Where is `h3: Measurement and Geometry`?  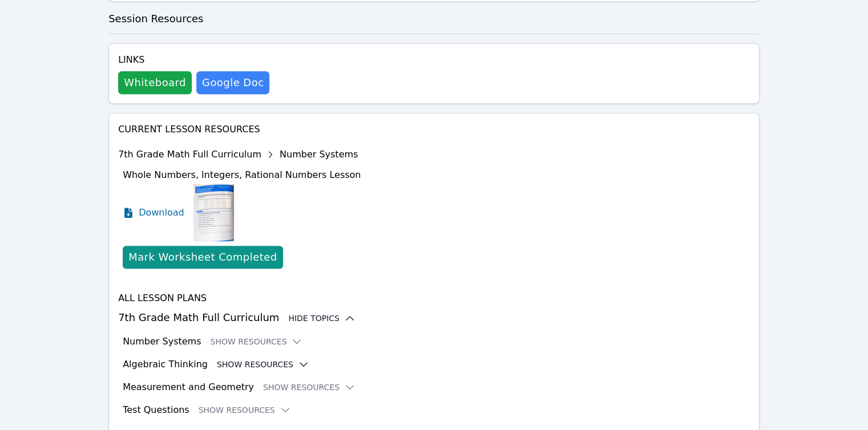 h3: Measurement and Geometry is located at coordinates (189, 387).